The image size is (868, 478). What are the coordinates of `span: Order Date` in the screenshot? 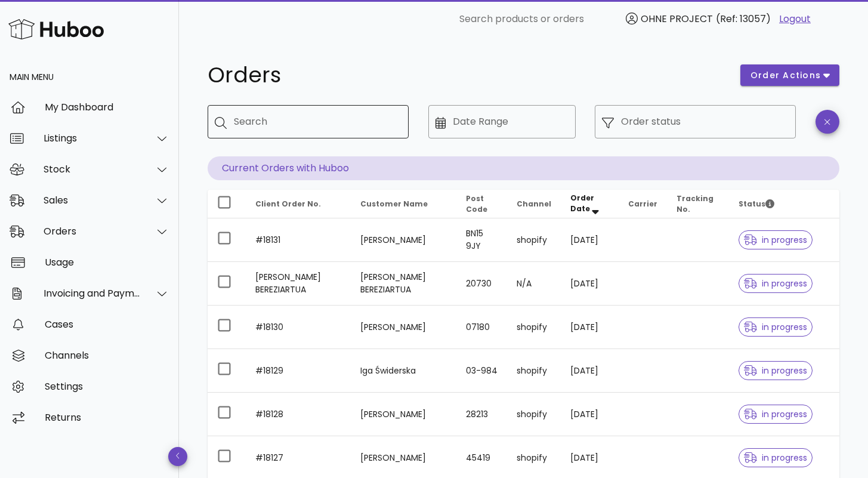 It's located at (582, 203).